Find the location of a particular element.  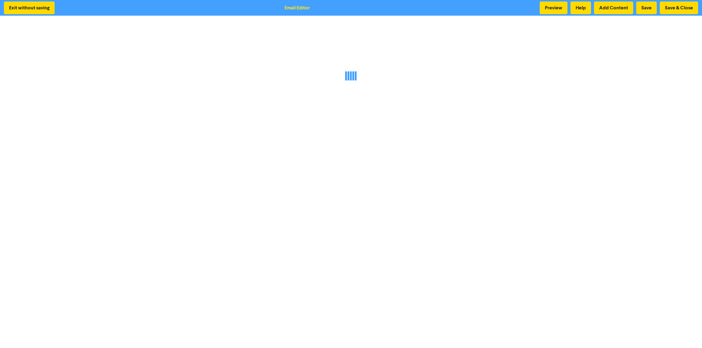

button: Save is located at coordinates (646, 8).